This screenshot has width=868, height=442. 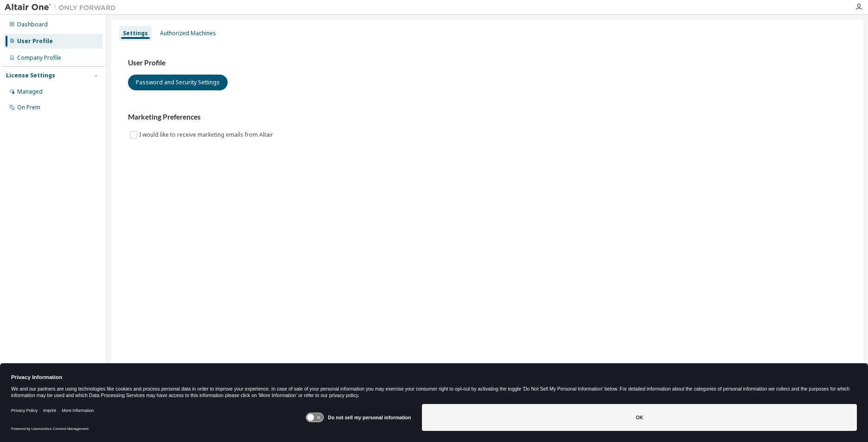 I want to click on div: Dashboard, so click(x=32, y=25).